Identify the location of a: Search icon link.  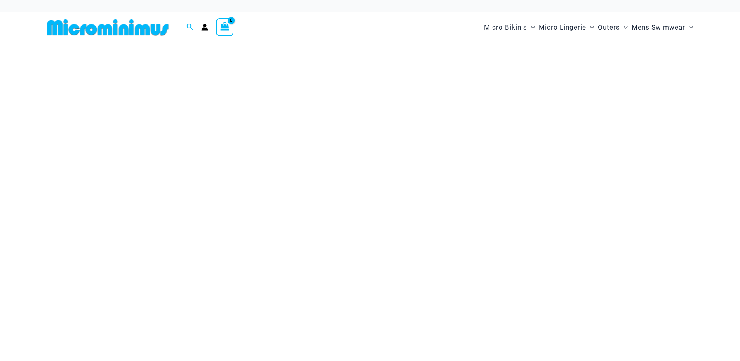
(190, 27).